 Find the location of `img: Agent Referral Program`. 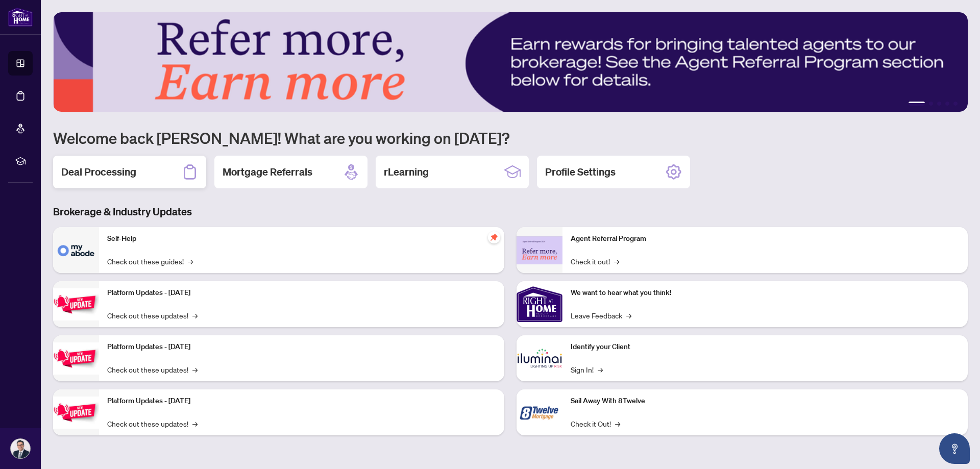

img: Agent Referral Program is located at coordinates (540, 250).